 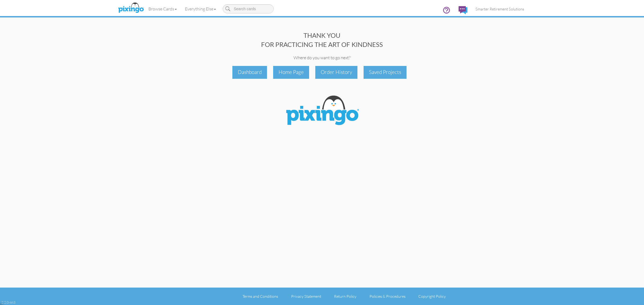 I want to click on span: Smarter Retirement Solutions, so click(x=500, y=9).